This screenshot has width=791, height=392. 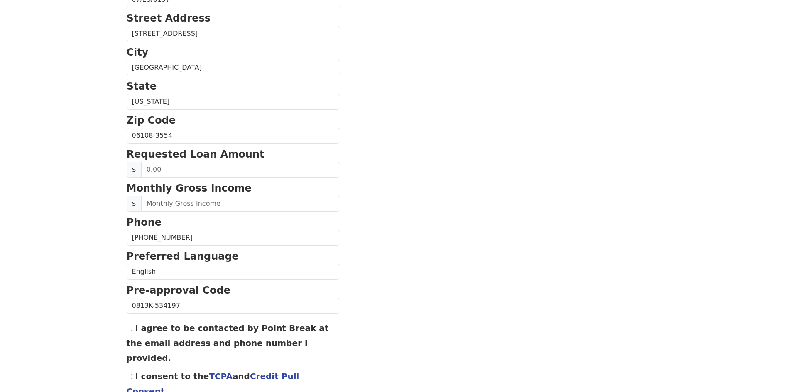 I want to click on label: I agree to be contacted by Point Break at the email address and phone number I provided., so click(x=227, y=343).